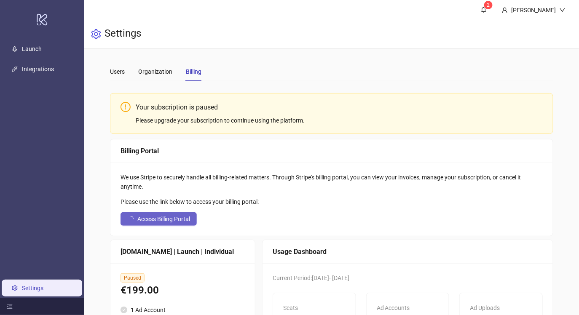  What do you see at coordinates (182, 310) in the screenshot?
I see `li: 1 Ad Account` at bounding box center [182, 310].